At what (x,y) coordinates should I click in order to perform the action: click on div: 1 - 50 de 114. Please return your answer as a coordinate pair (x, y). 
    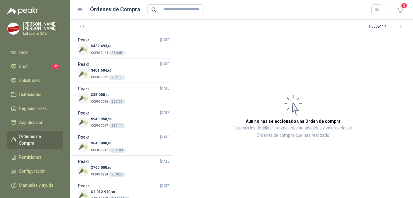
    Looking at the image, I should click on (387, 27).